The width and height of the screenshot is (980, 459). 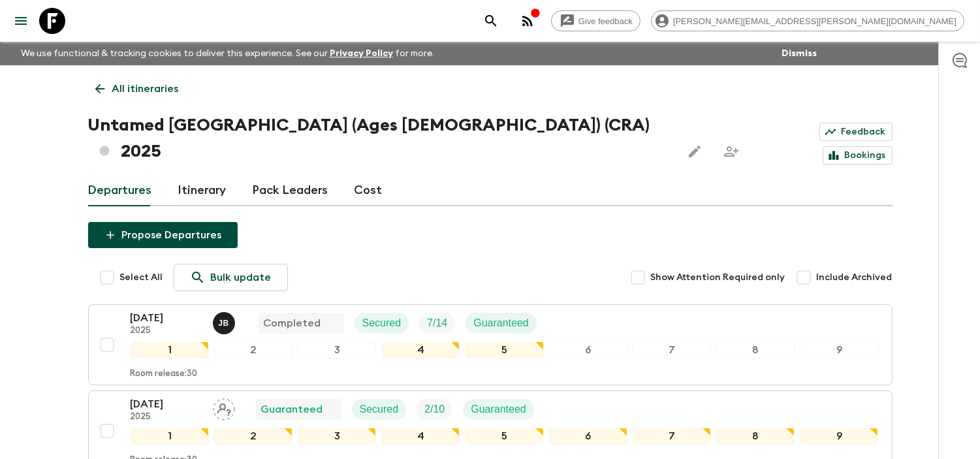 I want to click on a: Feedback, so click(x=856, y=132).